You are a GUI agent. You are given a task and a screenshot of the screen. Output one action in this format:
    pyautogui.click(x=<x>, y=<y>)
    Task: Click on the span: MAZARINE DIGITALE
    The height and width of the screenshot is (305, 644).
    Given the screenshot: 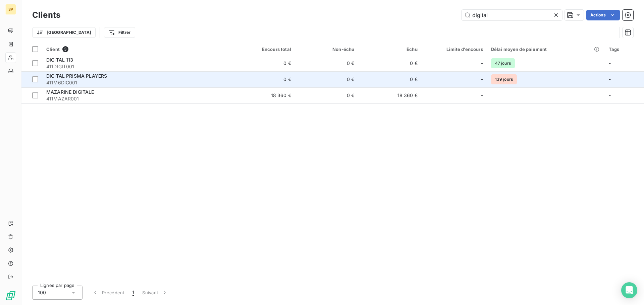 What is the action you would take?
    pyautogui.click(x=70, y=92)
    